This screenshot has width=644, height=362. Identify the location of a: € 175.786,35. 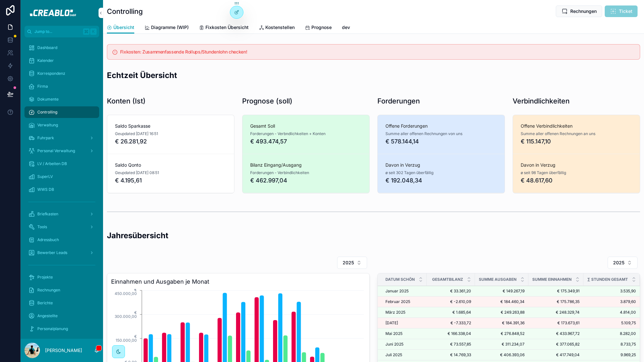
(556, 302).